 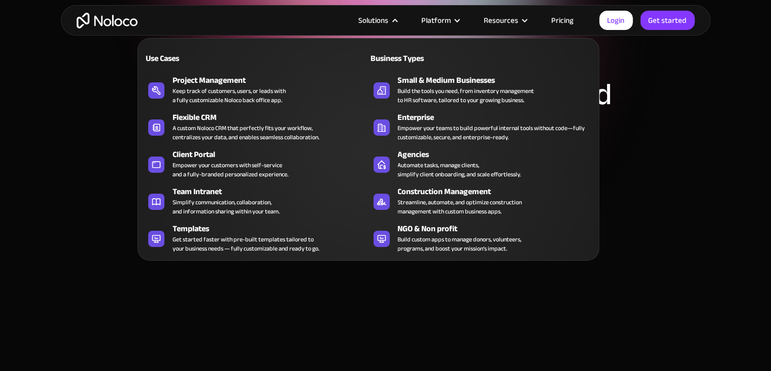 What do you see at coordinates (226, 207) in the screenshot?
I see `div: Simplify communication, collaboration, and information sharing within your team.` at bounding box center [226, 207].